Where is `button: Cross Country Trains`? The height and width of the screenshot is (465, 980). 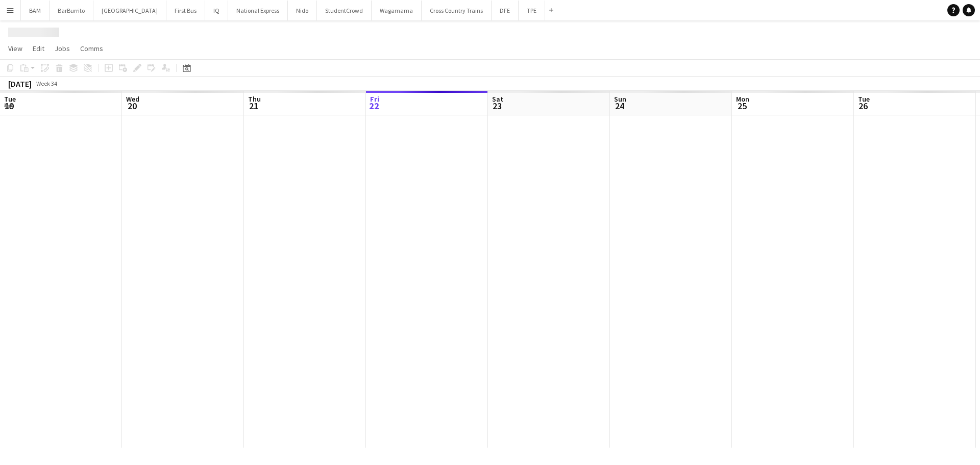
button: Cross Country Trains is located at coordinates (456, 11).